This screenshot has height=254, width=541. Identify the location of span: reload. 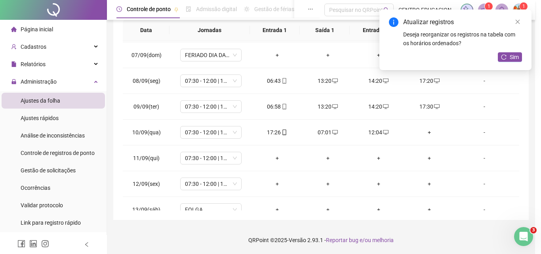
(503, 57).